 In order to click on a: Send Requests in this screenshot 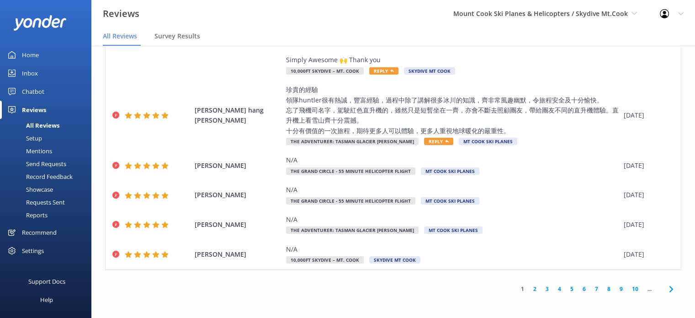, I will do `click(48, 164)`.